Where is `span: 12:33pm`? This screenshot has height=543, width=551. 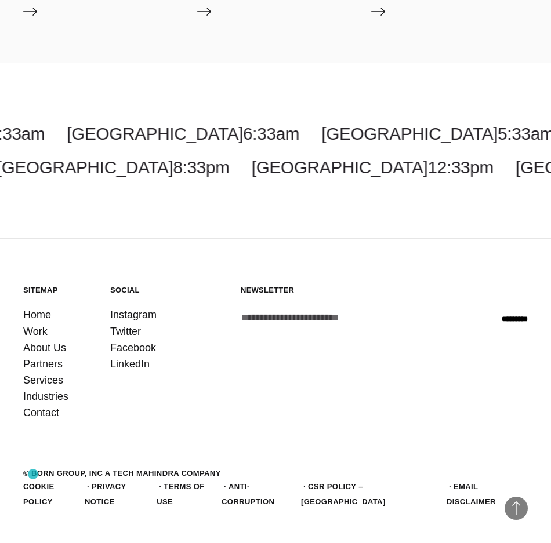 span: 12:33pm is located at coordinates (460, 167).